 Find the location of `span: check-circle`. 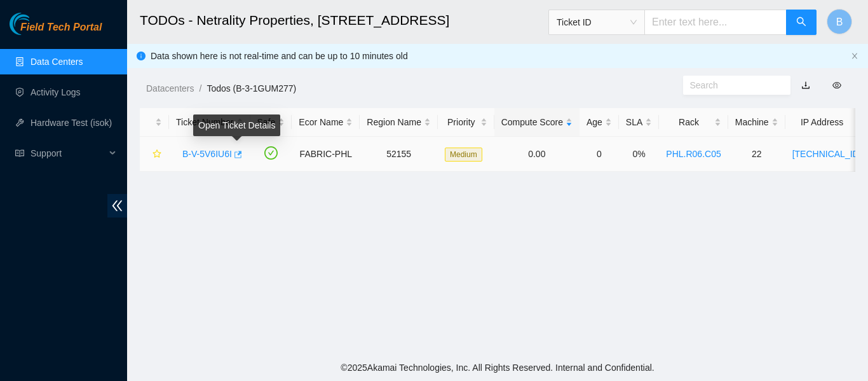

span: check-circle is located at coordinates (271, 153).